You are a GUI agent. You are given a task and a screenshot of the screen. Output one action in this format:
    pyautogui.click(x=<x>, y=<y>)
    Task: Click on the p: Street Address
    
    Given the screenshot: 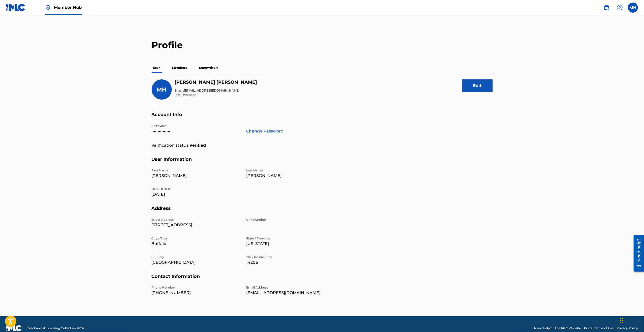 What is the action you would take?
    pyautogui.click(x=196, y=220)
    